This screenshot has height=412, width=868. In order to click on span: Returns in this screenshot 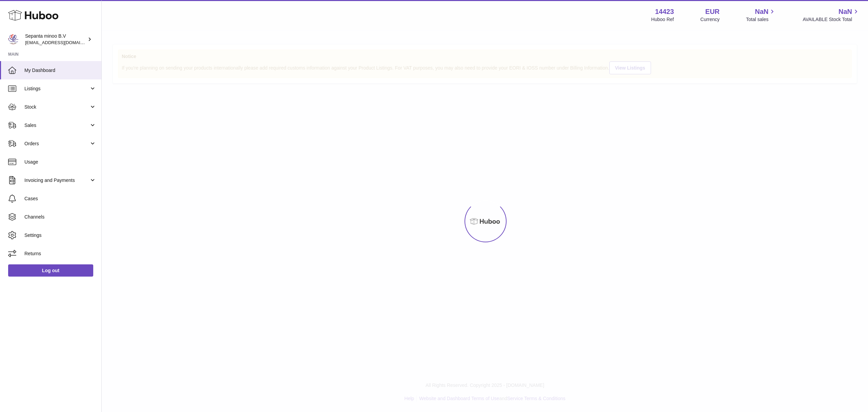, I will do `click(60, 253)`.